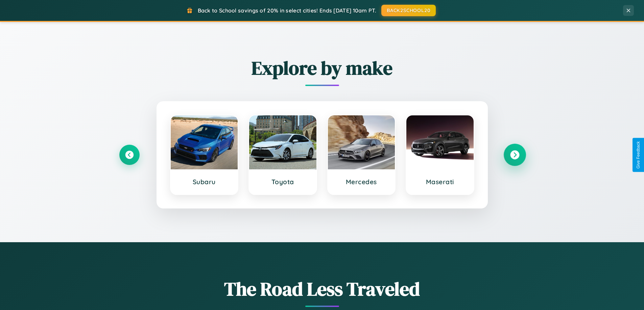 The height and width of the screenshot is (310, 644). I want to click on h3: Toyota, so click(282, 182).